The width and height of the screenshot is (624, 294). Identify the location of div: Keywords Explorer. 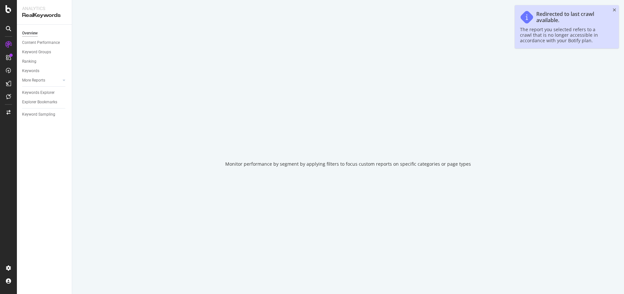
(38, 93).